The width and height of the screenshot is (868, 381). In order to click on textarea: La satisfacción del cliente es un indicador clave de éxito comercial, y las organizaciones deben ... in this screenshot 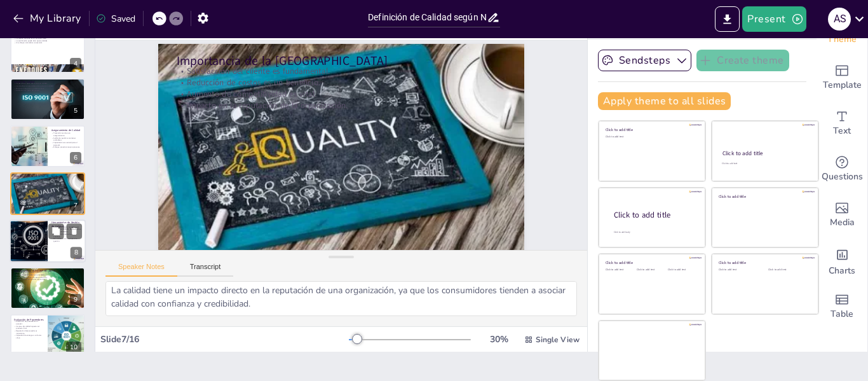, I will do `click(341, 298)`.